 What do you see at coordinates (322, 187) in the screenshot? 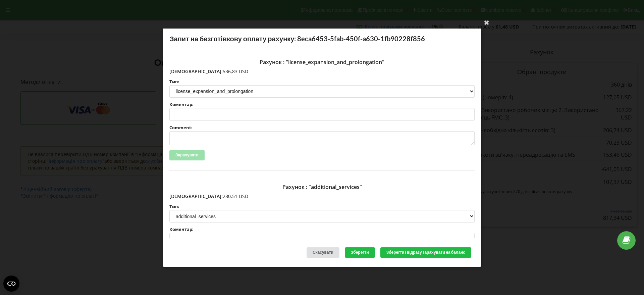
I see `div: Рахунок : "additional_services"` at bounding box center [322, 187].